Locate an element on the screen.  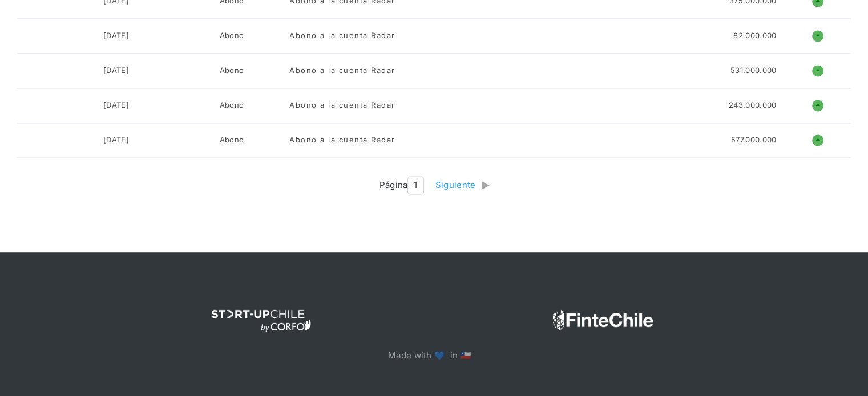
div: Siguiente is located at coordinates (458, 185).